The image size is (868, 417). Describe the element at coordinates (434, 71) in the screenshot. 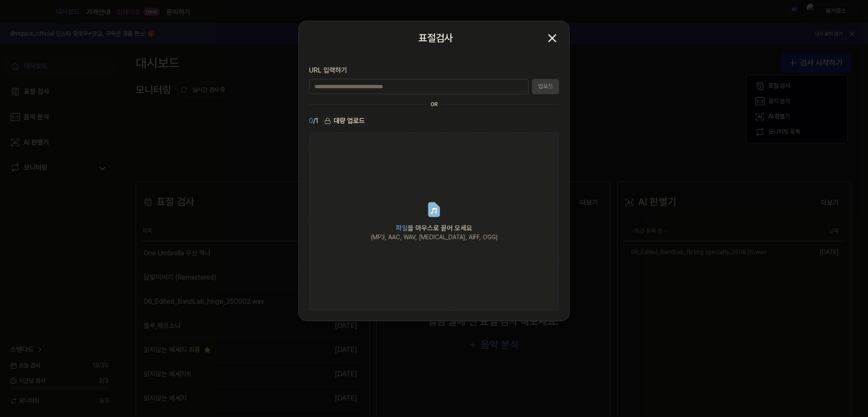

I see `label: URL 입력하기` at that location.